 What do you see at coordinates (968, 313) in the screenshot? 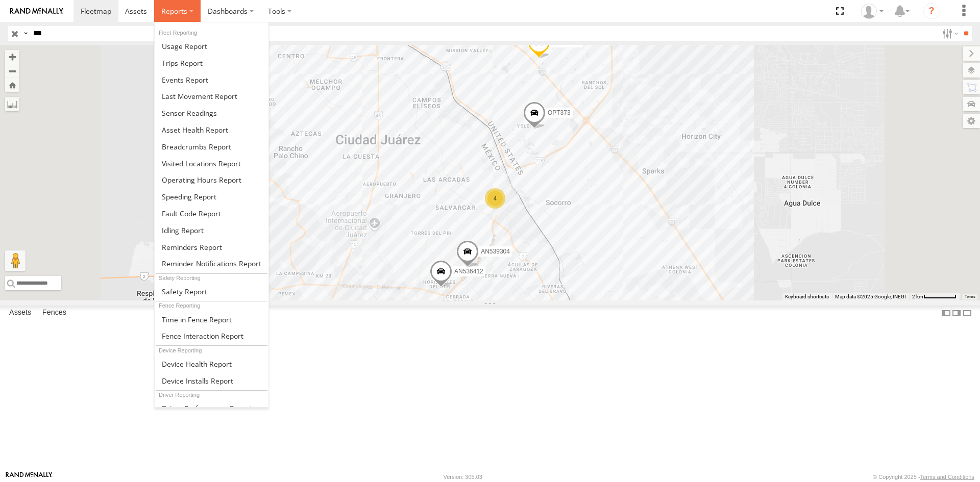
I see `label: Hide Summary Table` at bounding box center [968, 313].